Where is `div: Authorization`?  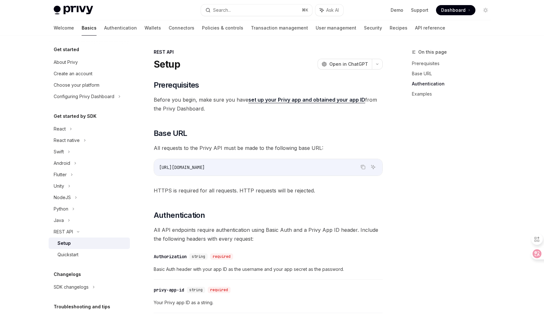 div: Authorization is located at coordinates (170, 256).